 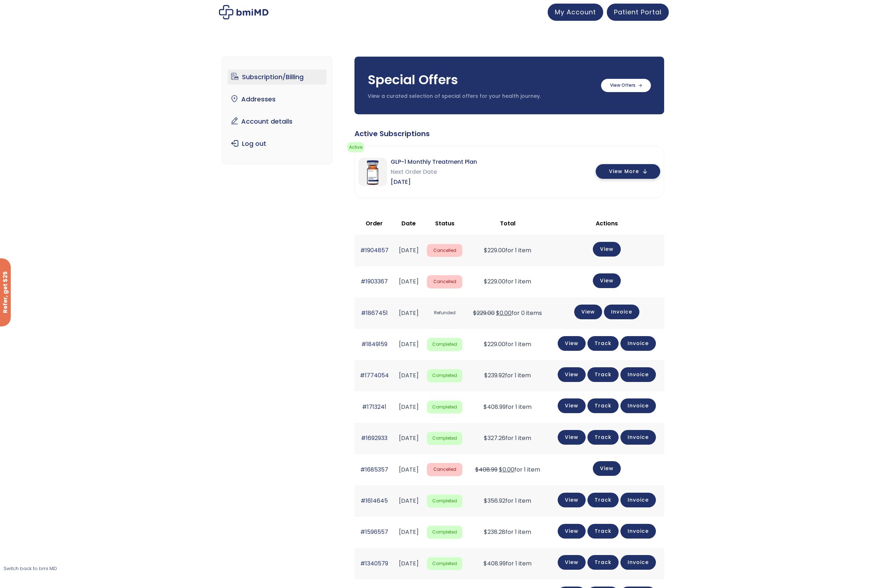 I want to click on a: Log out, so click(x=277, y=143).